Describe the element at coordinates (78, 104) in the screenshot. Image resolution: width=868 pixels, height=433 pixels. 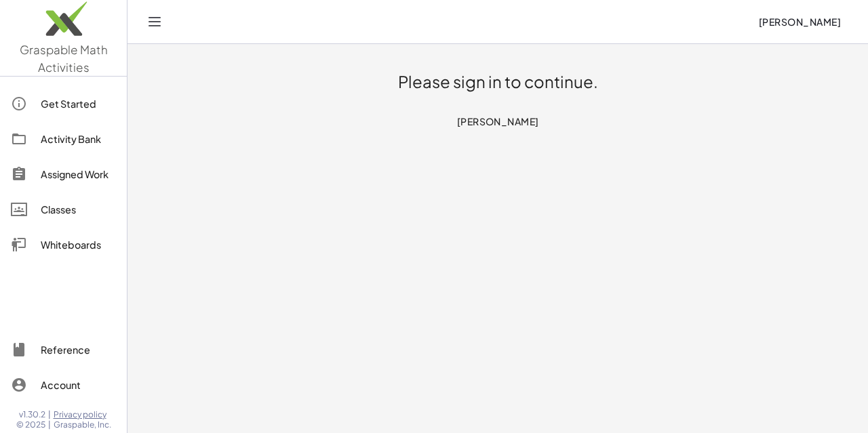
I see `div: Get Started` at that location.